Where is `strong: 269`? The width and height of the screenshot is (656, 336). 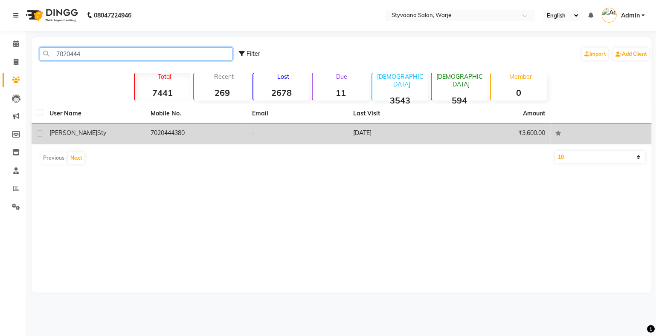 strong: 269 is located at coordinates (222, 93).